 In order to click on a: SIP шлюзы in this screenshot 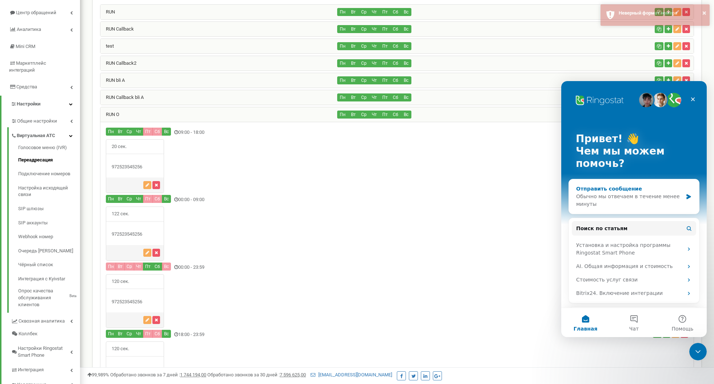, I will do `click(49, 209)`.